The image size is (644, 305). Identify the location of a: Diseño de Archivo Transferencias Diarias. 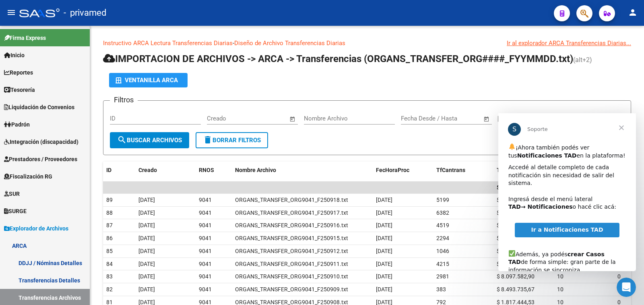
(290, 43).